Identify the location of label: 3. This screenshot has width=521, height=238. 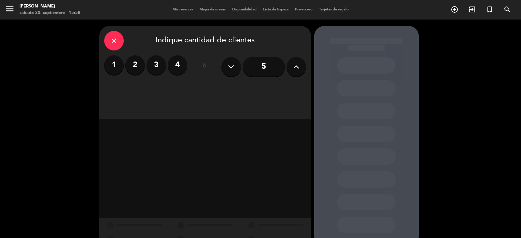
(156, 65).